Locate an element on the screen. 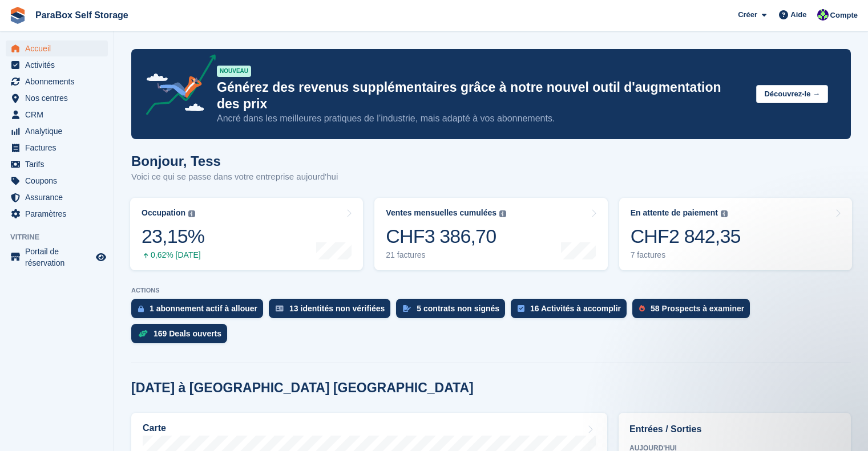 Image resolution: width=868 pixels, height=451 pixels. div: 58 Prospects à examiner is located at coordinates (697, 308).